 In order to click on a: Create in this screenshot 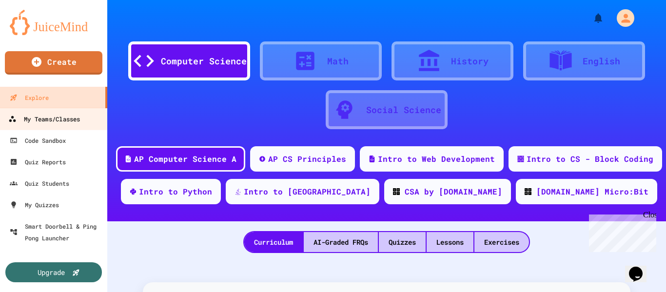, I will do `click(54, 63)`.